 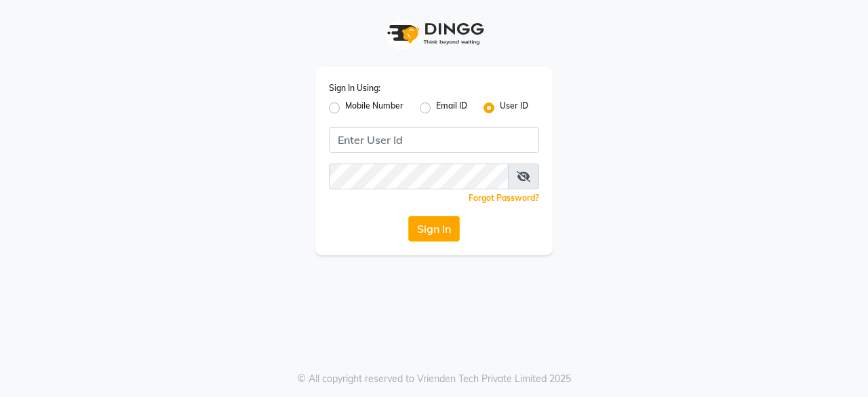 What do you see at coordinates (434, 33) in the screenshot?
I see `img: logo1.svg` at bounding box center [434, 33].